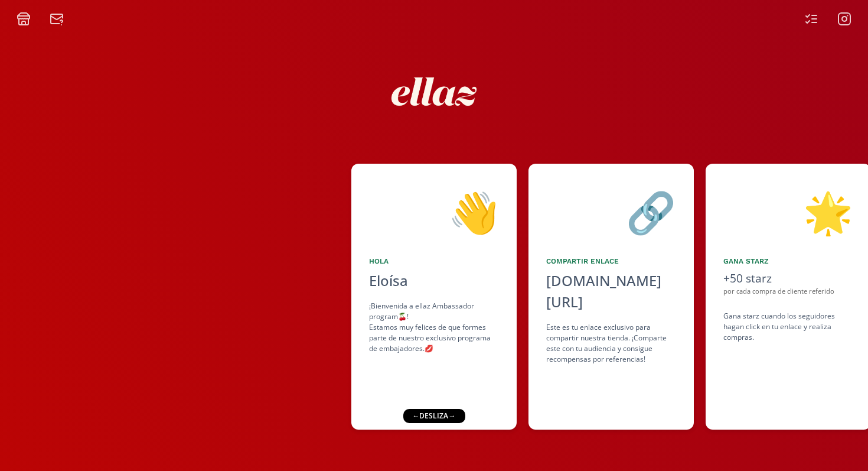  What do you see at coordinates (611, 344) in the screenshot?
I see `div: Este es tu enlace exclusivo para compartir nuestra tienda. ¡Comparte este con tu audiencia y cons...` at bounding box center [611, 344].